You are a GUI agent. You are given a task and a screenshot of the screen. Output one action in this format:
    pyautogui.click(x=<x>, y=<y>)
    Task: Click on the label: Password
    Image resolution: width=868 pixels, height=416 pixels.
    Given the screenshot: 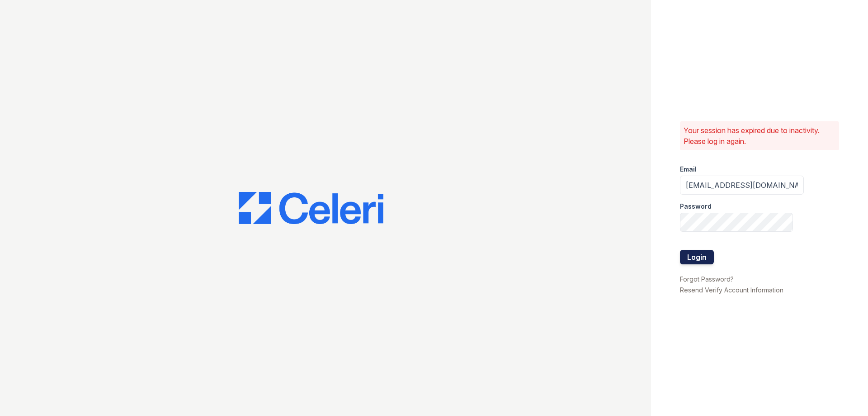 What is the action you would take?
    pyautogui.click(x=696, y=206)
    